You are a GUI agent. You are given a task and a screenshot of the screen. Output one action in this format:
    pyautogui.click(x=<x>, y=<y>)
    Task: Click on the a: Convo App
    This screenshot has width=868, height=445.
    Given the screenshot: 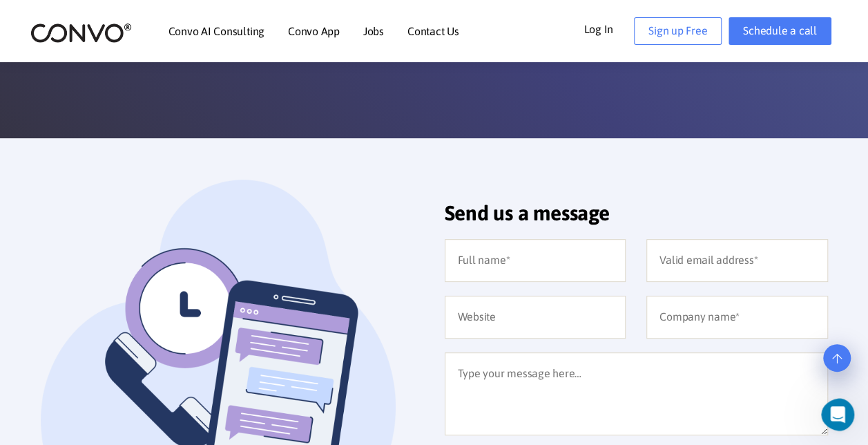 What is the action you would take?
    pyautogui.click(x=314, y=31)
    